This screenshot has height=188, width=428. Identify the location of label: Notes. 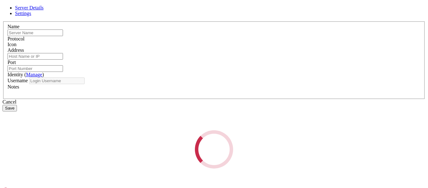
(13, 86).